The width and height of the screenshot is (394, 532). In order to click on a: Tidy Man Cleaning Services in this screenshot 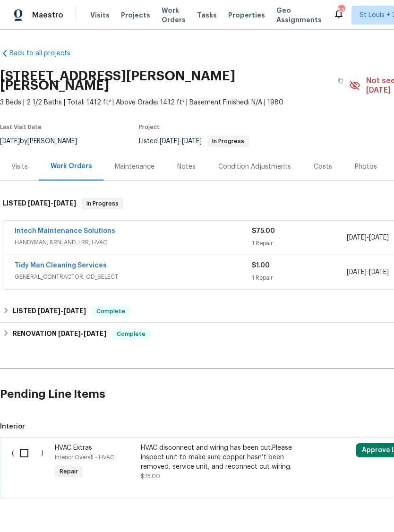, I will do `click(60, 265)`.